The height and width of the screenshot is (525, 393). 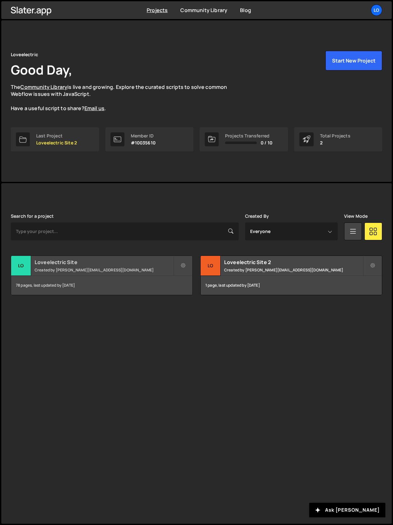 What do you see at coordinates (143, 136) in the screenshot?
I see `div: Member ID` at bounding box center [143, 136].